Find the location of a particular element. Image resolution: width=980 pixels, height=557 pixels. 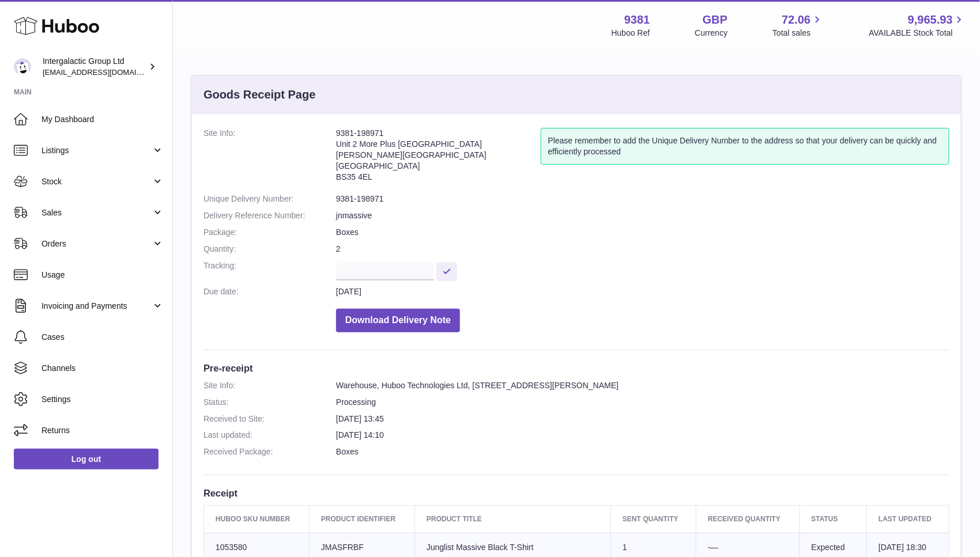

div: Please remember to add the Unique Delivery Number to the address so that your delivery can be qui... is located at coordinates (744, 147).